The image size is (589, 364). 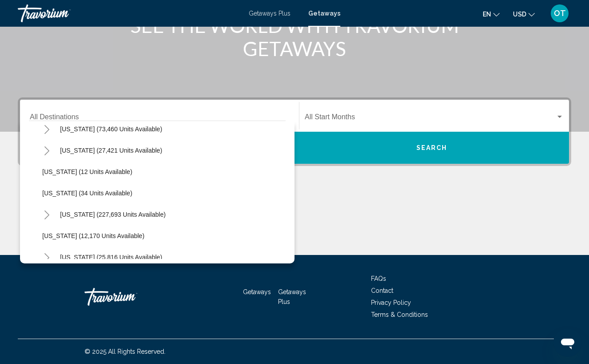 What do you see at coordinates (47, 150) in the screenshot?
I see `button: Toggle Colorado (27,421 units available)` at bounding box center [47, 150].